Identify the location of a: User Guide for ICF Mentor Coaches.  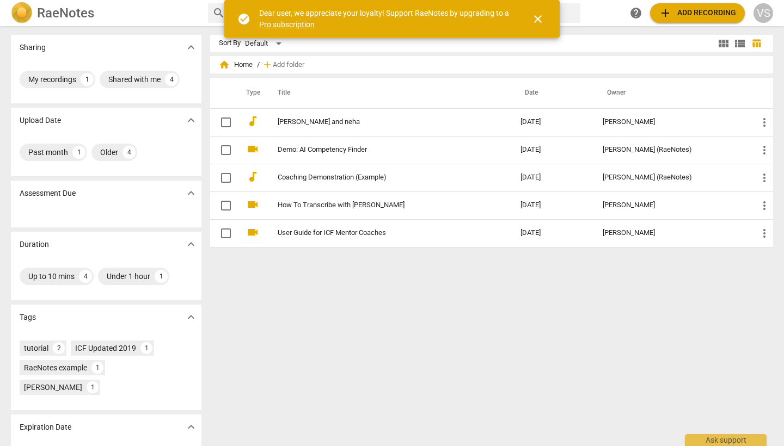
(379, 233).